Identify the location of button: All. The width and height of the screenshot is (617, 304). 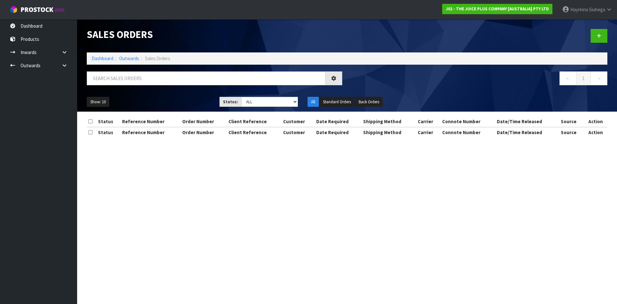
(313, 102).